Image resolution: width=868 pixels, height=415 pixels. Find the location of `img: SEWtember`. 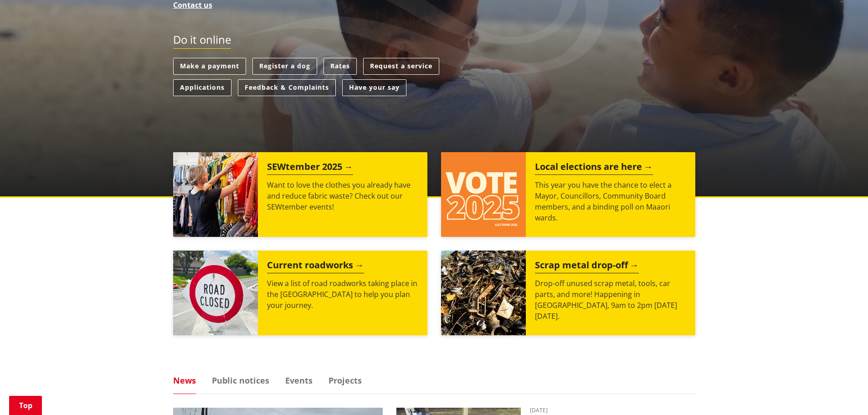

img: SEWtember is located at coordinates (216, 195).